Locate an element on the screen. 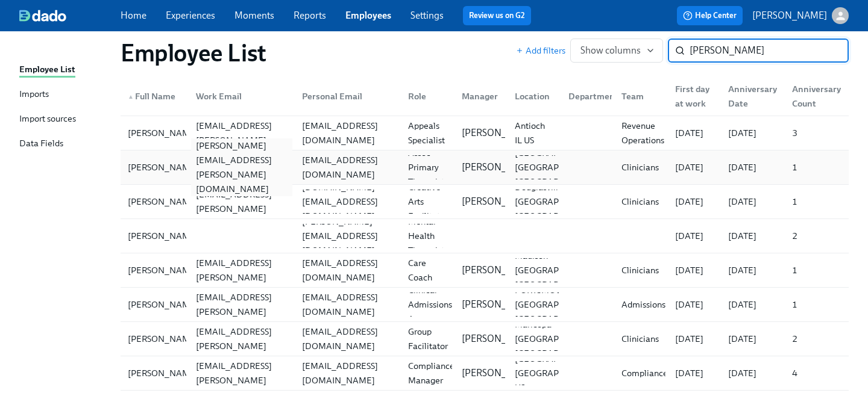 Image resolution: width=868 pixels, height=393 pixels. div: Admissions is located at coordinates (643, 304).